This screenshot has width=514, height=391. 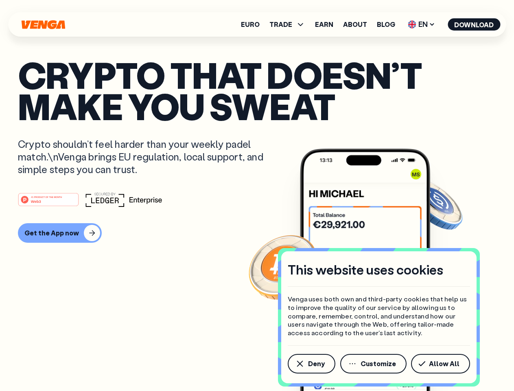 I want to click on span: EN, so click(x=421, y=24).